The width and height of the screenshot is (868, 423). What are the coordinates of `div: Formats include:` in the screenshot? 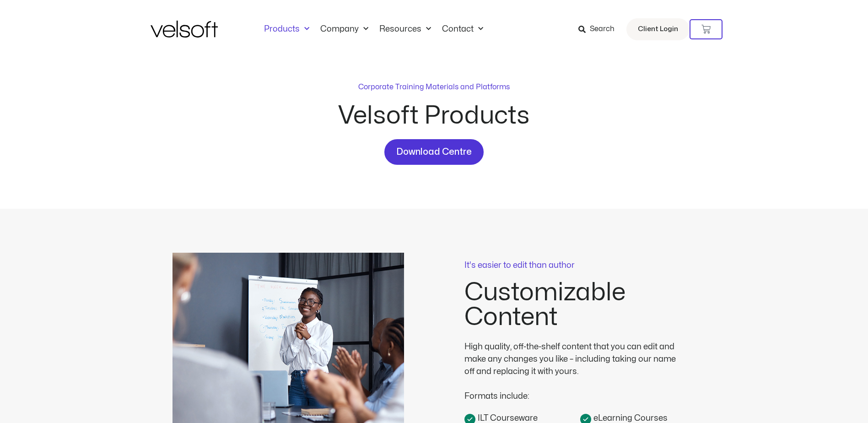 It's located at (574, 390).